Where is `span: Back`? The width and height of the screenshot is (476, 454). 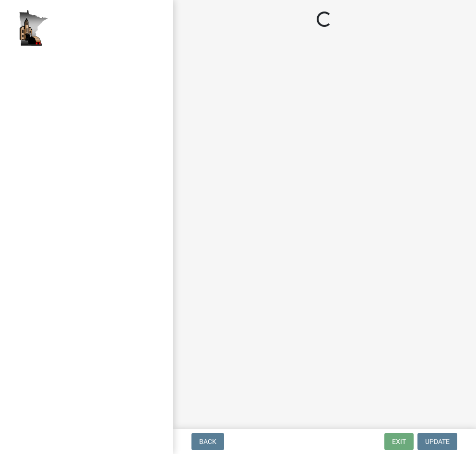 span: Back is located at coordinates (207, 441).